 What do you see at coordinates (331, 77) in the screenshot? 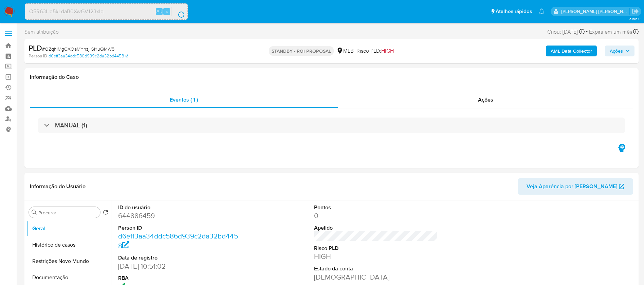
I see `h1: Informação do Caso` at bounding box center [331, 77].